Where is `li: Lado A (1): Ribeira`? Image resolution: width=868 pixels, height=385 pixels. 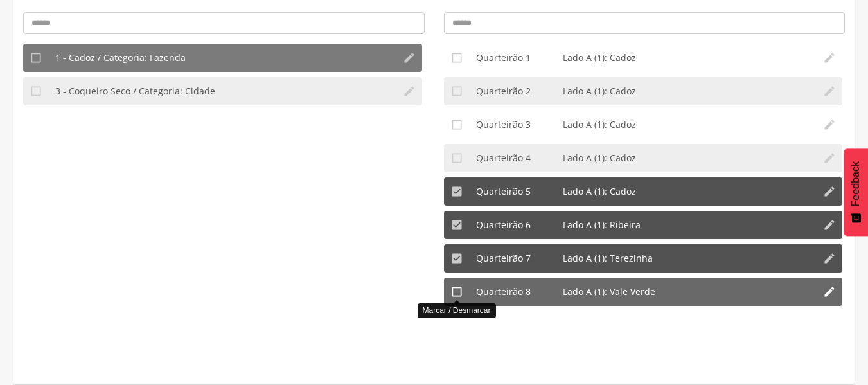
li: Lado A (1): Ribeira is located at coordinates (687, 225).